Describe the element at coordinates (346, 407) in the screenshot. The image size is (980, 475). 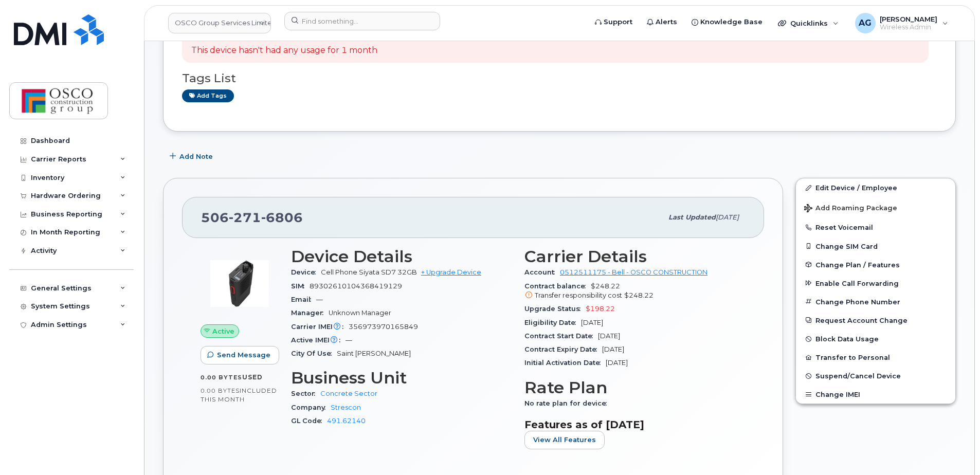
I see `a: Strescon` at that location.